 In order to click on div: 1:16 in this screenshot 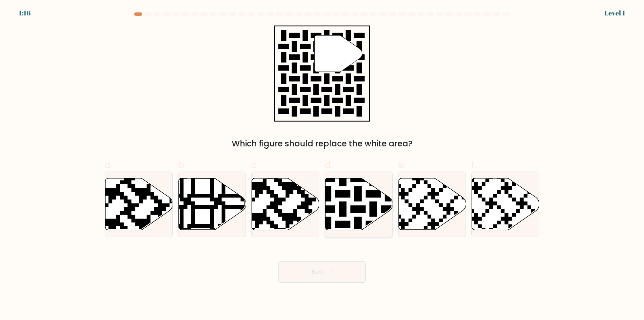, I will do `click(25, 13)`.